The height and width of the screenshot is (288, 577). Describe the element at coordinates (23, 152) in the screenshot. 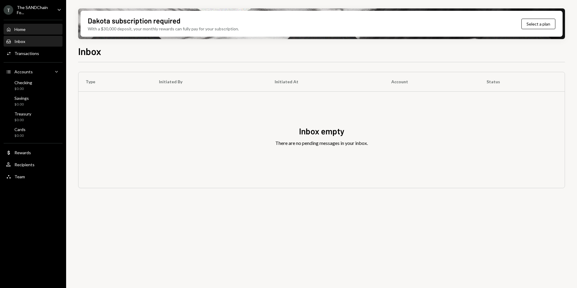

I see `div: Rewards` at that location.